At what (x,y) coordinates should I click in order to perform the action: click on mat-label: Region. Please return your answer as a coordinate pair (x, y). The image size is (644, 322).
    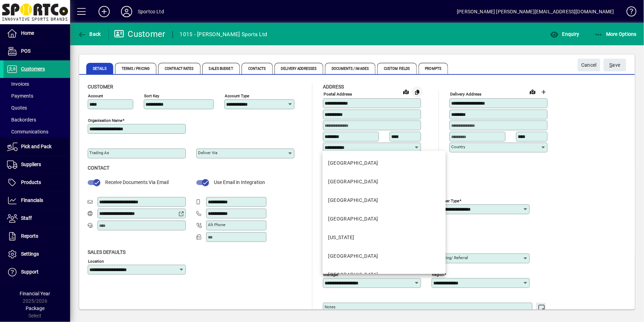
    Looking at the image, I should click on (437, 274).